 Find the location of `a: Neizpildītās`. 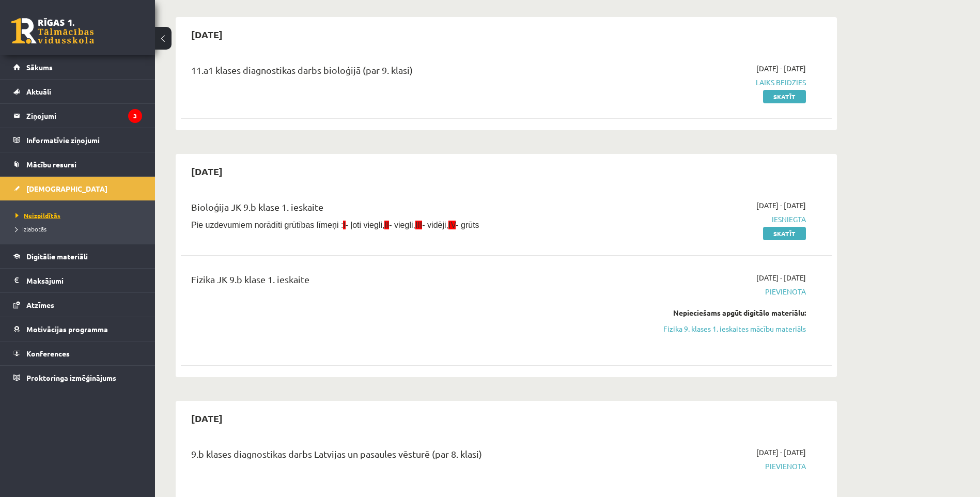

a: Neizpildītās is located at coordinates (80, 216).